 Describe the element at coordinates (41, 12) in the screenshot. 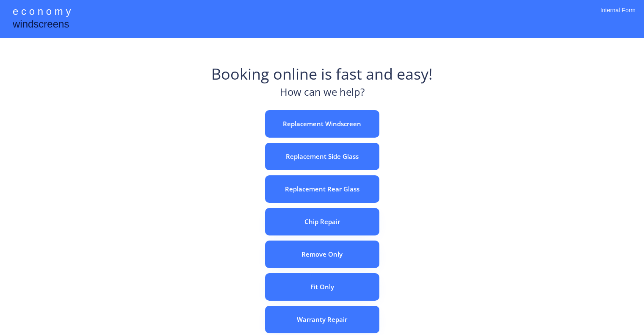

I see `div: e c o n o m y` at that location.